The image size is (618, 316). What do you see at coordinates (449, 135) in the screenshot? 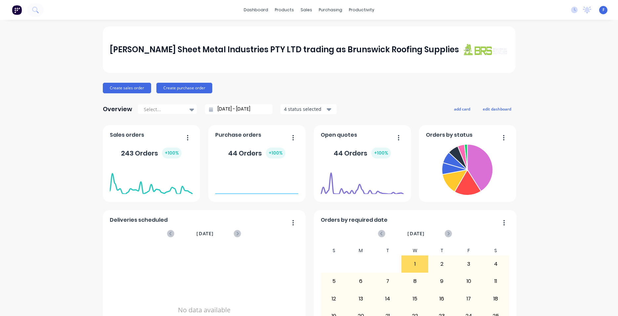
I see `span: Orders by status` at bounding box center [449, 135].